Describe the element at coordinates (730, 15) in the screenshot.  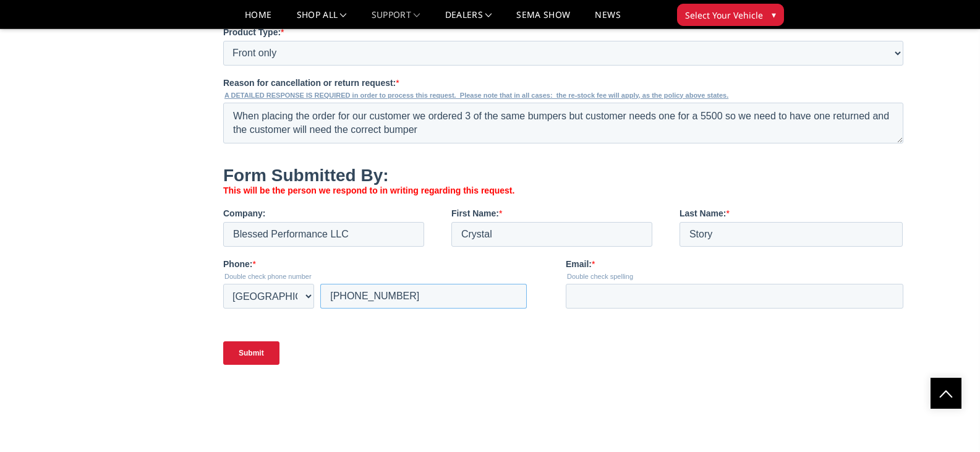
I see `button: Select Your Vehicle` at that location.